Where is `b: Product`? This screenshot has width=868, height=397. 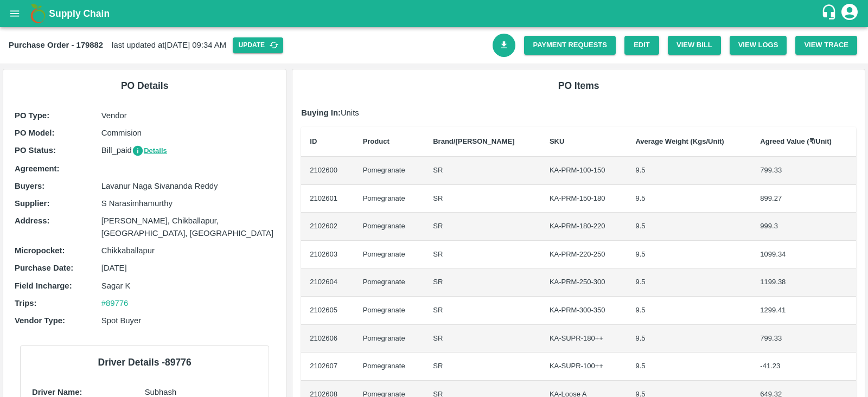 b: Product is located at coordinates (376, 141).